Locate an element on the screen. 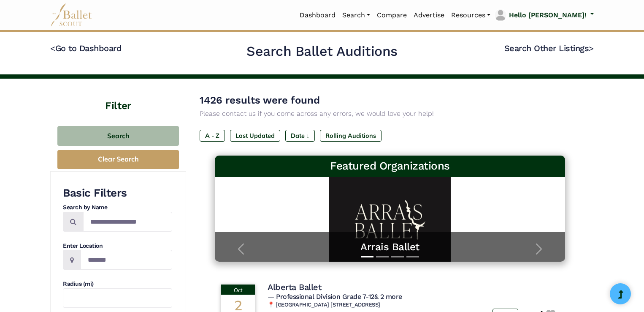 Image resolution: width=644 pixels, height=312 pixels. label: Rolling Auditions is located at coordinates (351, 136).